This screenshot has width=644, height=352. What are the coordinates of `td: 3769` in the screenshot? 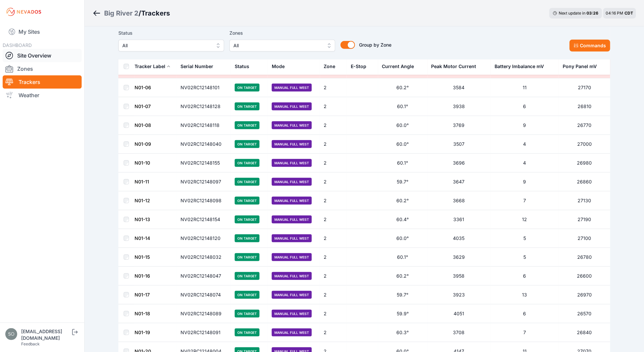 It's located at (459, 126).